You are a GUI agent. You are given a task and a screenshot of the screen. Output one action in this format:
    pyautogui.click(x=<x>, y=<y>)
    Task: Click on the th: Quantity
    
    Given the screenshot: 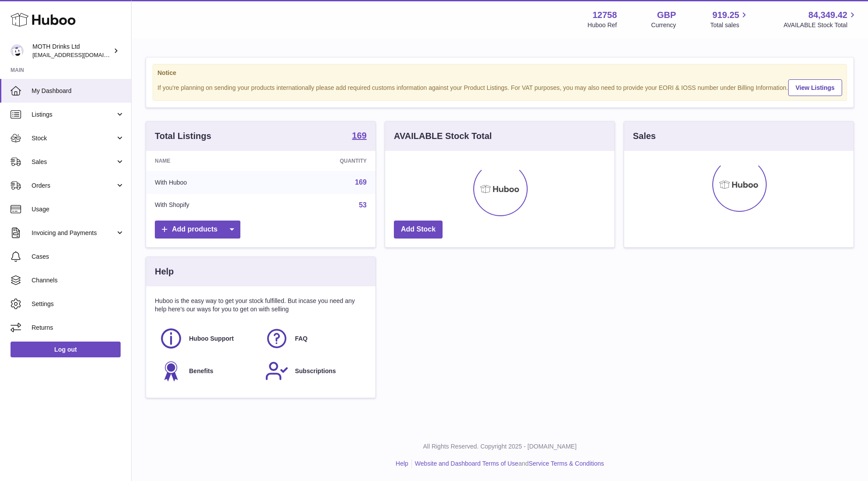 What is the action you would take?
    pyautogui.click(x=322, y=161)
    